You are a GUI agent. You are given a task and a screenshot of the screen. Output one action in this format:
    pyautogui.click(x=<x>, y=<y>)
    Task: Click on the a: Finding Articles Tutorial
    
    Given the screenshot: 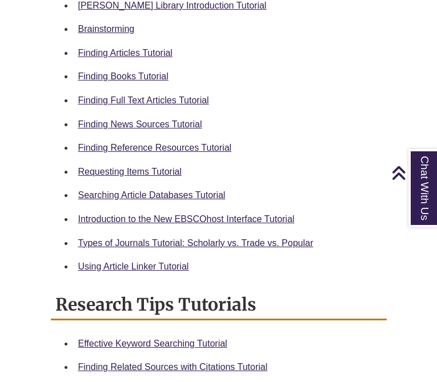 What is the action you would take?
    pyautogui.click(x=125, y=53)
    